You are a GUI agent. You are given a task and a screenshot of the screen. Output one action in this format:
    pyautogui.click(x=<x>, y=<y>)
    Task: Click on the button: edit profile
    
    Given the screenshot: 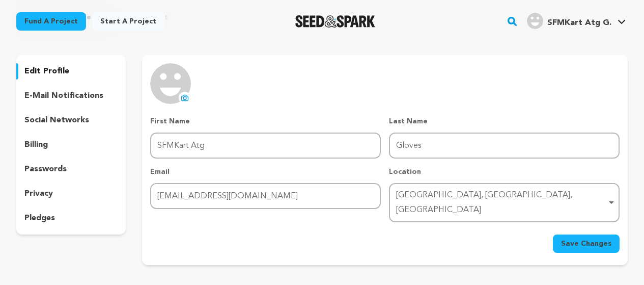 What is the action you would take?
    pyautogui.click(x=71, y=72)
    